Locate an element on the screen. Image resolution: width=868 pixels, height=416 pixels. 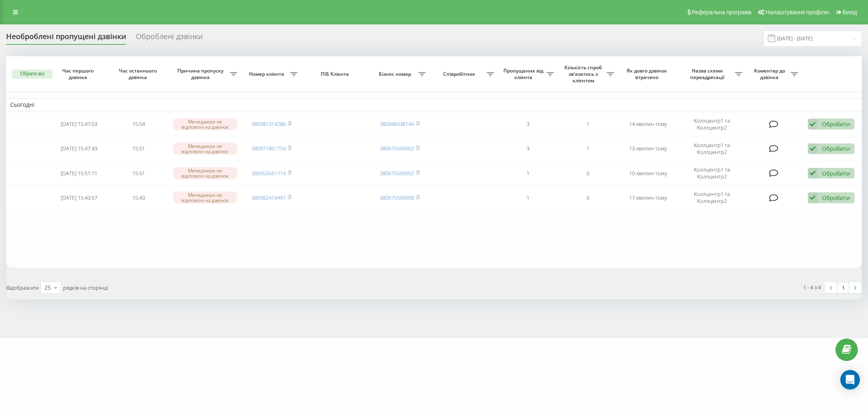
td: 15:54 is located at coordinates (139, 124).